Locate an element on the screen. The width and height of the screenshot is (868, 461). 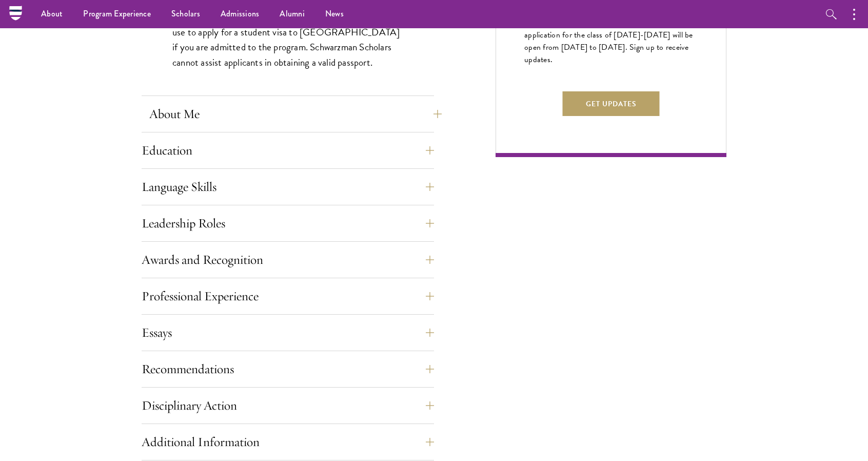
button: Disciplinary Action is located at coordinates (288, 406).